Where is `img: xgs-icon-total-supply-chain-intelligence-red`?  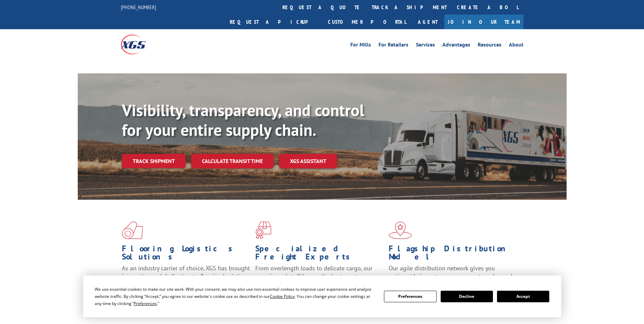 img: xgs-icon-total-supply-chain-intelligence-red is located at coordinates (133, 230).